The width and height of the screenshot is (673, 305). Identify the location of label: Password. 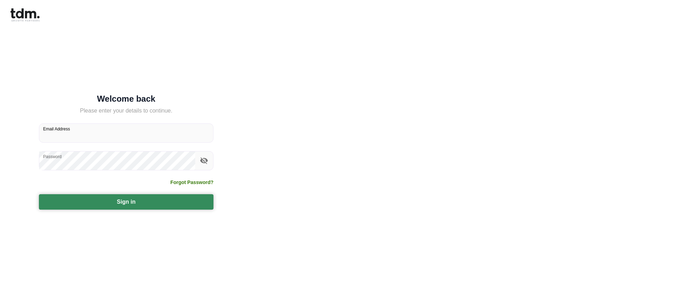
(52, 156).